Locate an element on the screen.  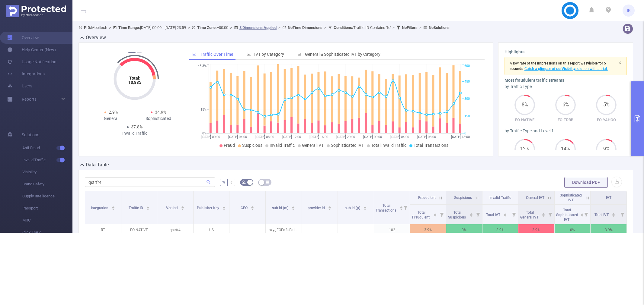
span: 13% is located at coordinates (525, 149).